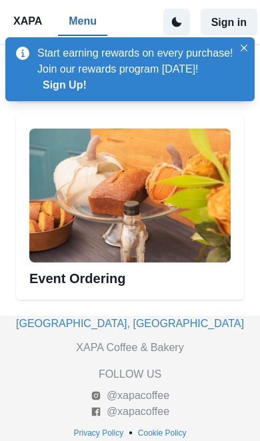  Describe the element at coordinates (83, 21) in the screenshot. I see `p: Menu` at that location.